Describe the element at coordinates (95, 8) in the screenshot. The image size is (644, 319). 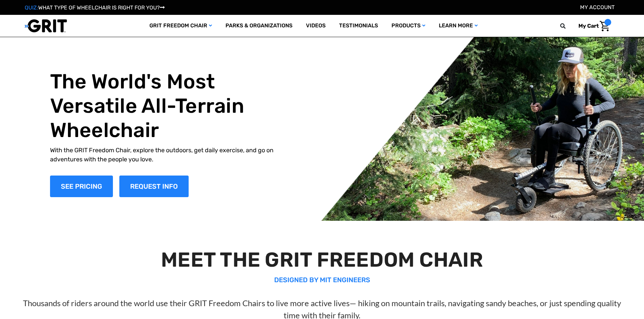
I see `a: QUIZ:WHAT TYPE OF WHEELCHAIR IS RIGHT FOR YOU?` at that location.